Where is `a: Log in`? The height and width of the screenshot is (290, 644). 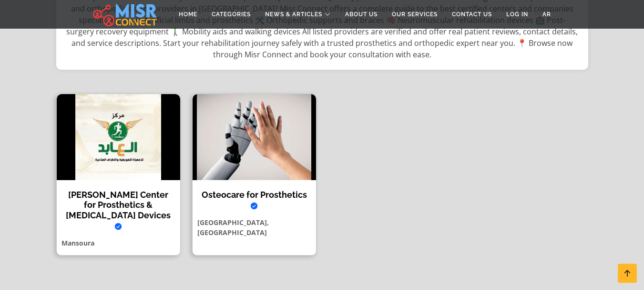
a: Log in is located at coordinates (517, 15).